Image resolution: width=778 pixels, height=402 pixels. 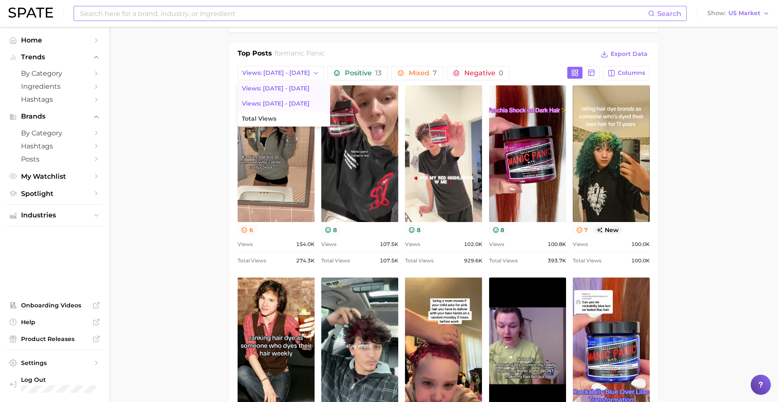 I want to click on span: Search, so click(x=669, y=13).